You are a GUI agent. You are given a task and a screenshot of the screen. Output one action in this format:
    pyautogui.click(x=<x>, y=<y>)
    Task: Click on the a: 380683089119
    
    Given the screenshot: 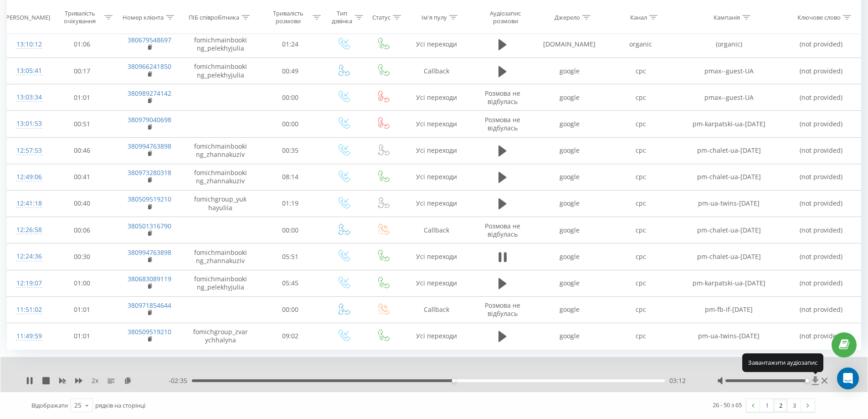 What is the action you would take?
    pyautogui.click(x=149, y=279)
    